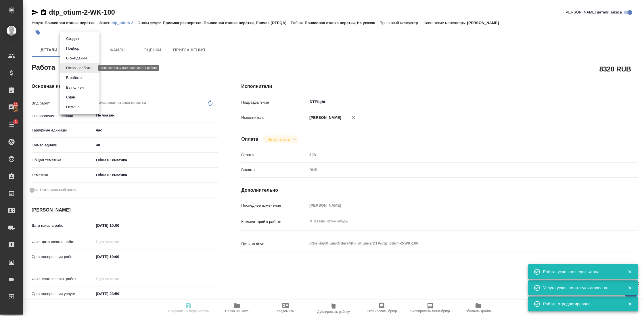  Describe the element at coordinates (77, 58) in the screenshot. I see `button: В ожидании` at that location.